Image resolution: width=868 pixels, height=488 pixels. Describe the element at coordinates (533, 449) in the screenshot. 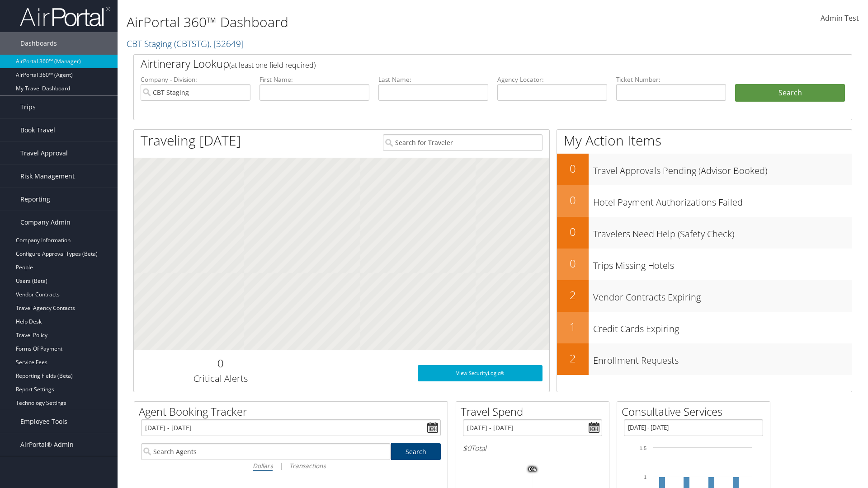

I see `h6: Total` at that location.